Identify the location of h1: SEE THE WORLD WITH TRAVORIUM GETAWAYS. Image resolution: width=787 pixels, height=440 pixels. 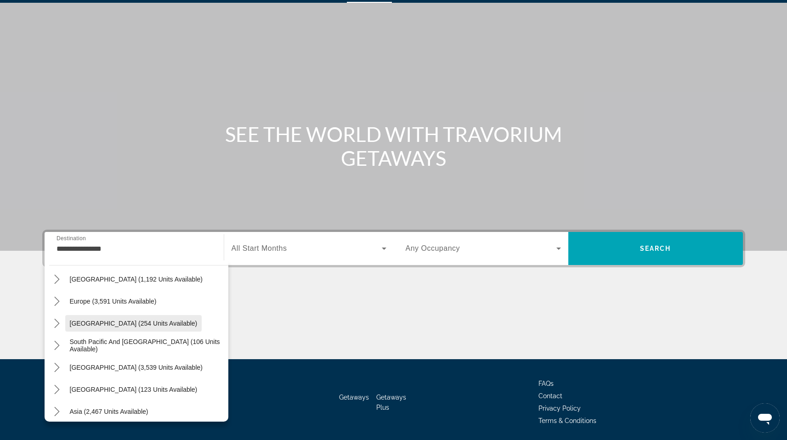
(394, 146).